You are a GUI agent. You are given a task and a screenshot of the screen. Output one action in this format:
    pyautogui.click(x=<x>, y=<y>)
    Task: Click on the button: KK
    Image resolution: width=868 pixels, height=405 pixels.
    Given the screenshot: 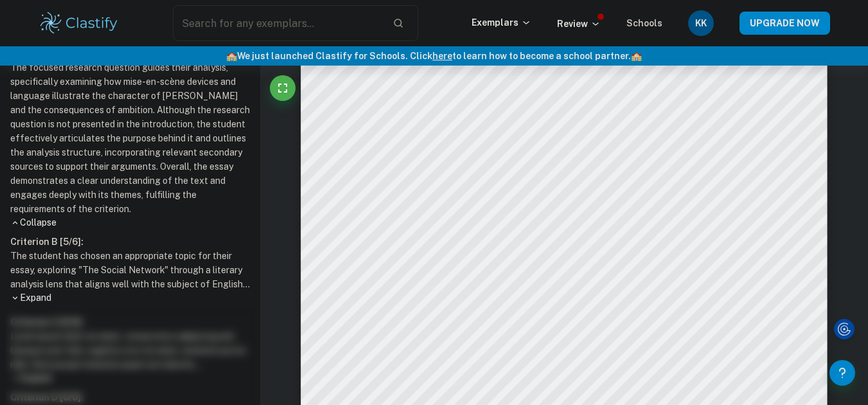 What is the action you would take?
    pyautogui.click(x=701, y=23)
    